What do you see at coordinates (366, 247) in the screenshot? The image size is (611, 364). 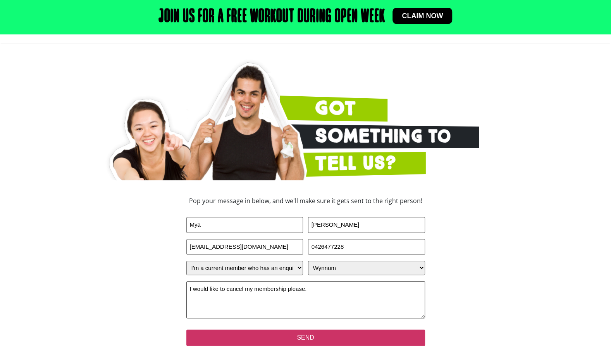 I see `input: PHONE` at bounding box center [366, 247].